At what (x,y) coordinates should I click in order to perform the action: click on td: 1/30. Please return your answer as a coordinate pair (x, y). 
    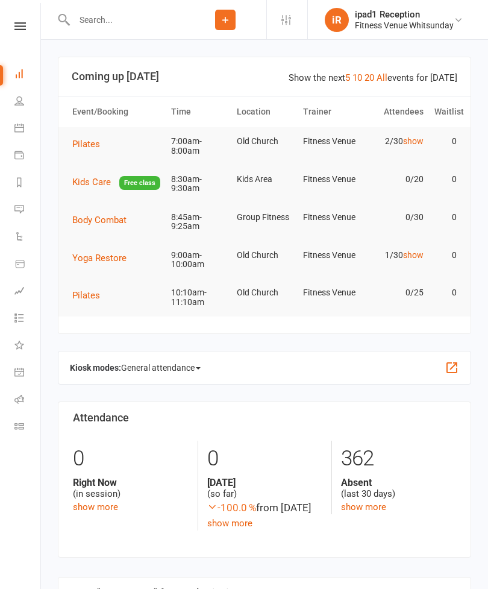
    Looking at the image, I should click on (396, 255).